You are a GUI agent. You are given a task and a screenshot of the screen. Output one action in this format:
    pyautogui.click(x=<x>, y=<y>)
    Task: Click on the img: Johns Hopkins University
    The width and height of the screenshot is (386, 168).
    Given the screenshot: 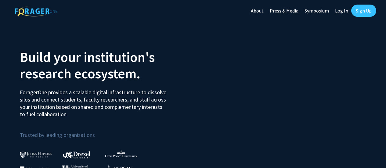 What is the action you would take?
    pyautogui.click(x=36, y=155)
    